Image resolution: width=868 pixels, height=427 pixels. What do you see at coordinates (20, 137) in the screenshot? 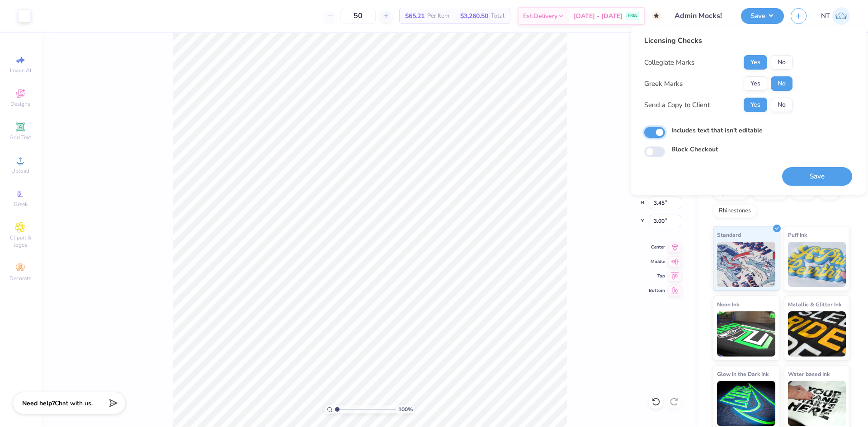
I see `span: Add Text` at bounding box center [20, 137].